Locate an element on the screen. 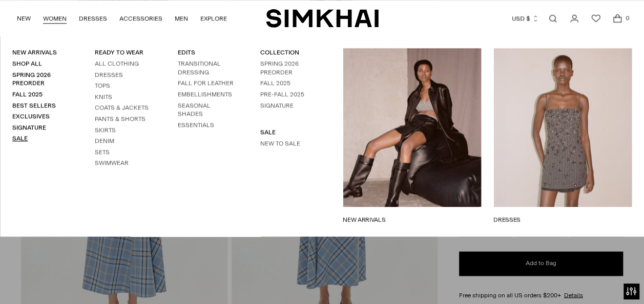  a: Go to the account page is located at coordinates (574, 18).